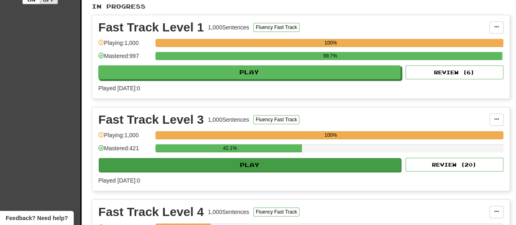 The width and height of the screenshot is (516, 225). I want to click on div: 42.1%, so click(230, 148).